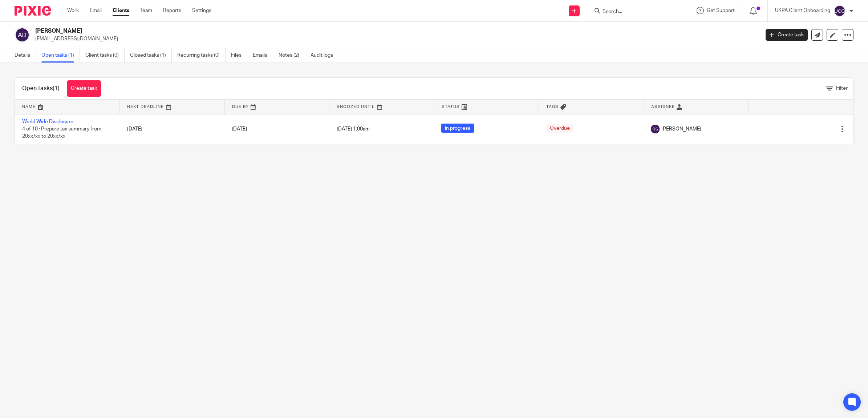  I want to click on span: 4 of 10 · Prepare tax summary from 20xx/xx to 20xx/xx, so click(62, 133).